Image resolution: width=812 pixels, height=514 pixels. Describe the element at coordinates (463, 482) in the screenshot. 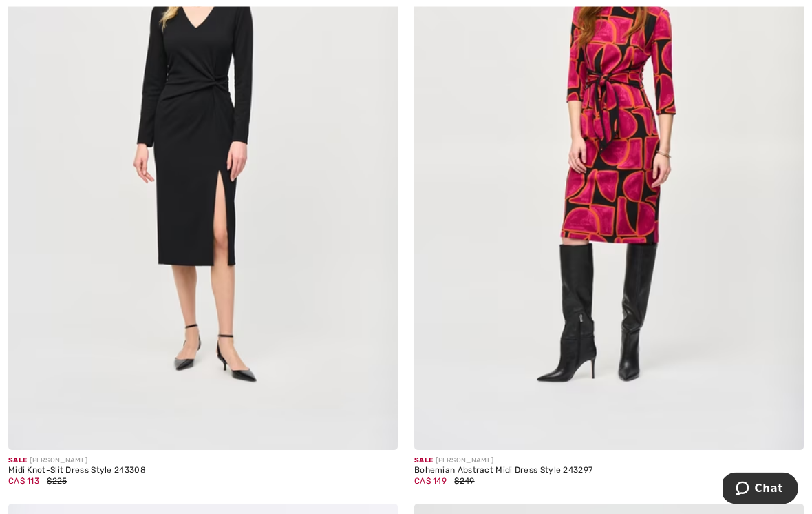

I see `span: $249` at that location.